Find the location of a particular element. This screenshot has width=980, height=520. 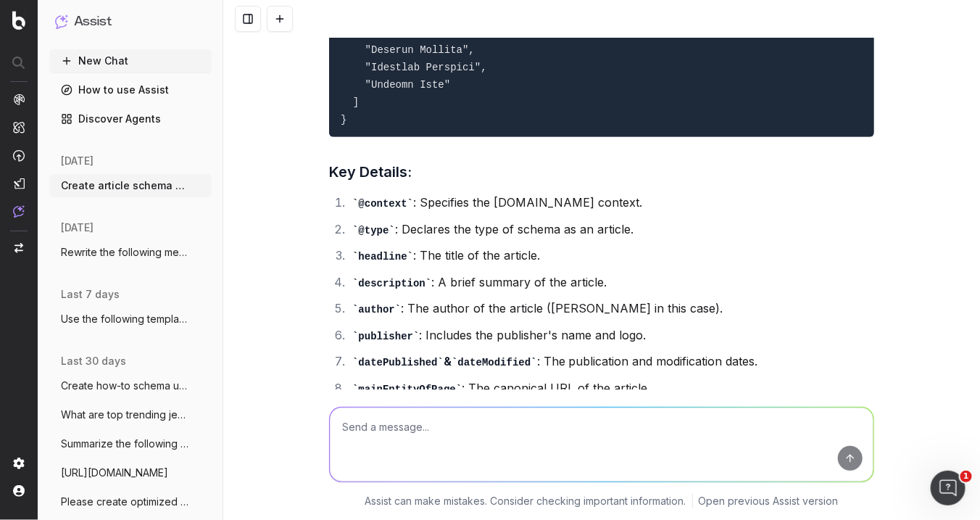

button: What are top trending jewelry product ty is located at coordinates (130, 414).